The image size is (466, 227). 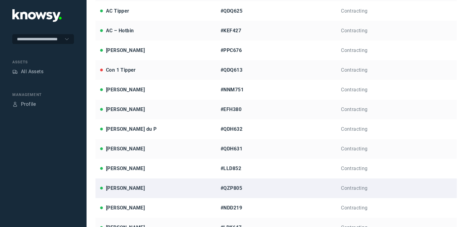 What do you see at coordinates (28, 72) in the screenshot?
I see `a: AssetsAll Assets` at bounding box center [28, 72].